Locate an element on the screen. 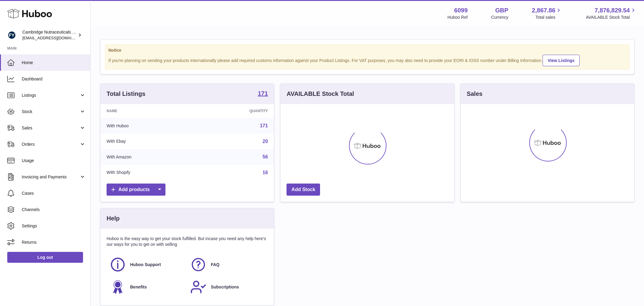  span: Channels is located at coordinates (54, 209).